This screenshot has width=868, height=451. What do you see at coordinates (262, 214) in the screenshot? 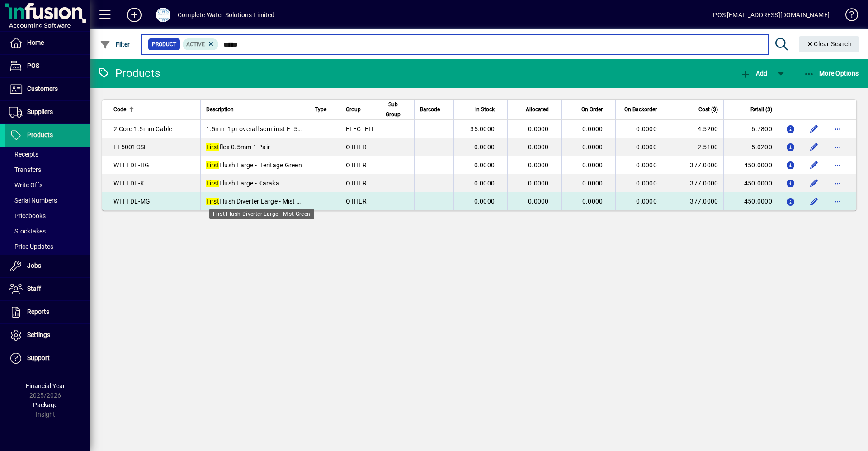
I see `div: First Flush Diverter Large - Mist Green` at bounding box center [262, 214].